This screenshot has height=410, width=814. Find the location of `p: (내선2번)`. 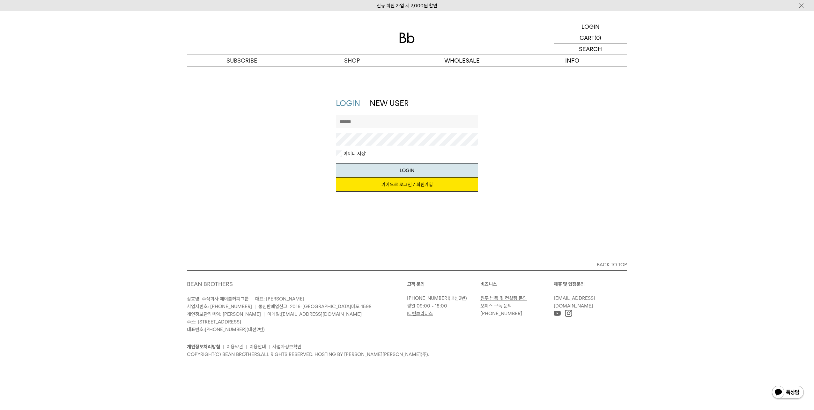

p: (내선2번) is located at coordinates (442, 298).